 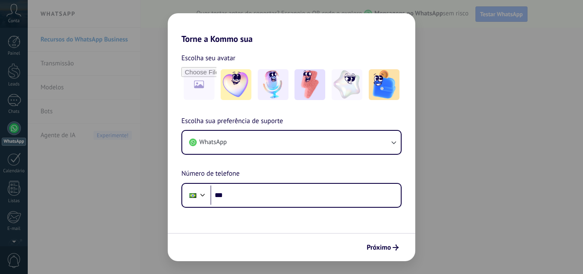 I want to click on div: Brazil: + 55, so click(x=193, y=195).